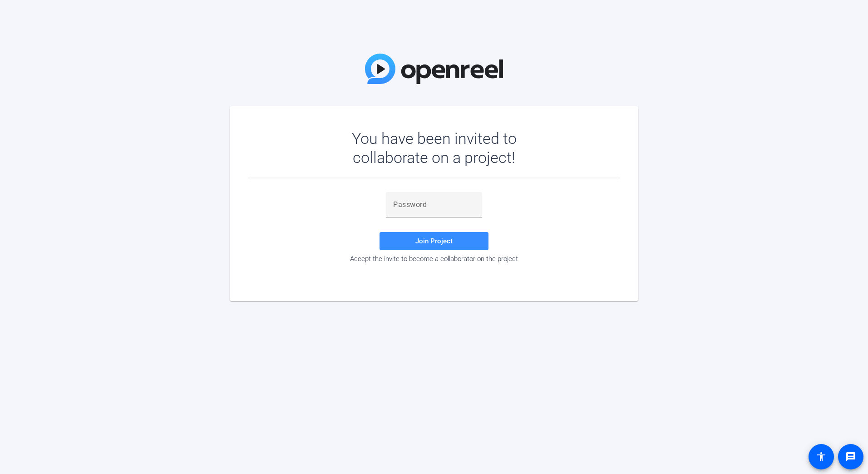 The width and height of the screenshot is (868, 474). What do you see at coordinates (434, 241) in the screenshot?
I see `span: Join Project` at bounding box center [434, 241].